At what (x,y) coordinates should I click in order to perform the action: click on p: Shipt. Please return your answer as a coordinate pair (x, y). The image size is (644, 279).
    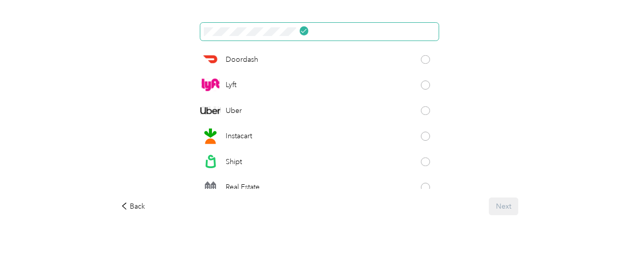
    Looking at the image, I should click on (234, 162).